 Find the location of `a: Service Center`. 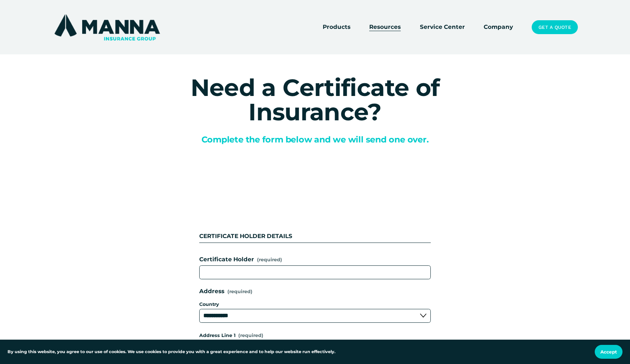

a: Service Center is located at coordinates (443, 27).